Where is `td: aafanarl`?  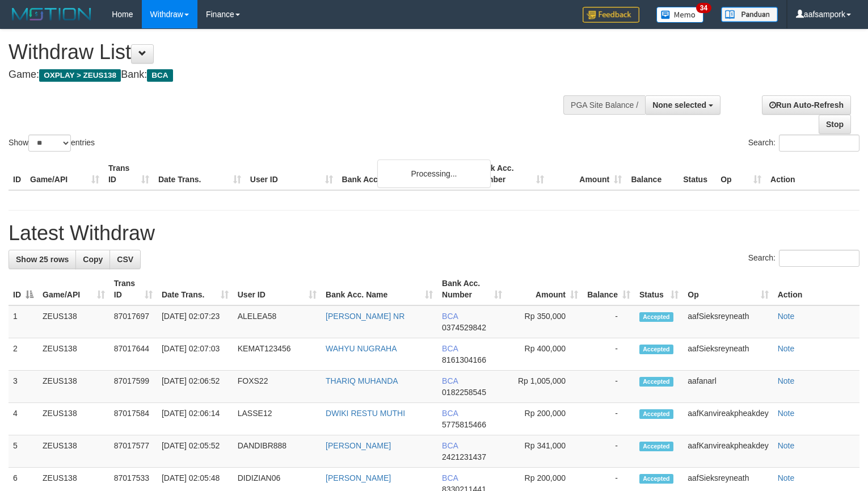 td: aafanarl is located at coordinates (728, 386).